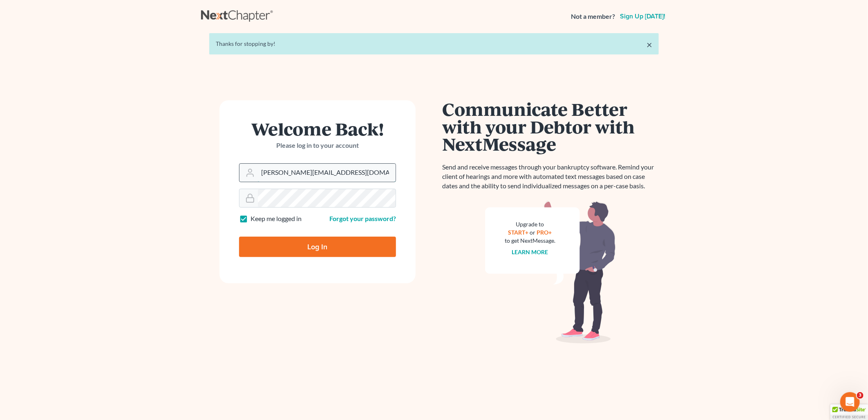  I want to click on a: Forgot your password?, so click(362, 218).